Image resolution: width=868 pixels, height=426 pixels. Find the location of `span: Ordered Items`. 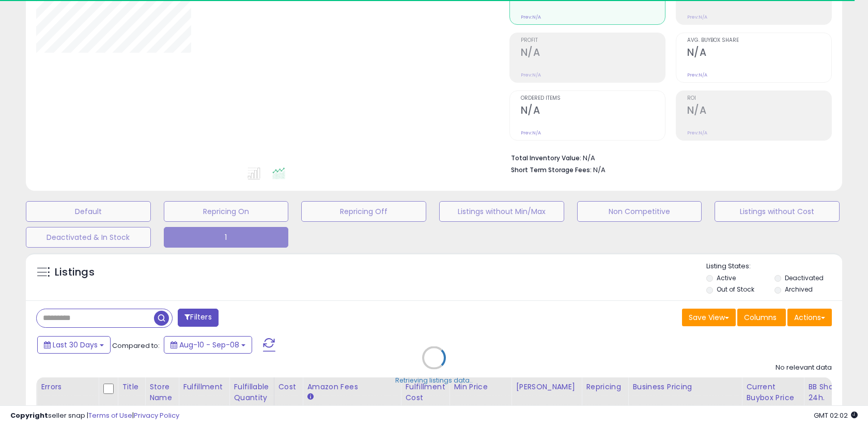

span: Ordered Items is located at coordinates (593, 98).